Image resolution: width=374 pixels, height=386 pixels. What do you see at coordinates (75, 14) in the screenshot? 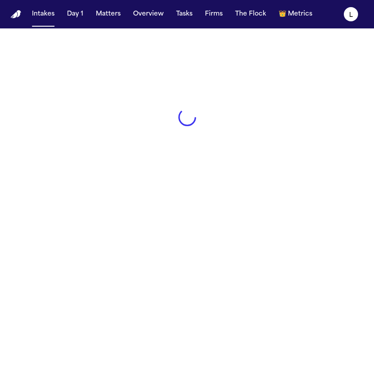
I see `a: Day 1` at bounding box center [75, 14].